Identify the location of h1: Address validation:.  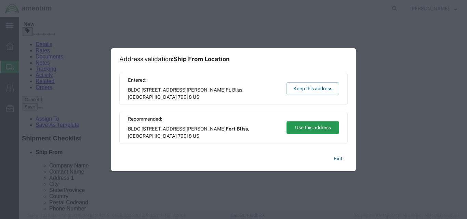
(174, 59).